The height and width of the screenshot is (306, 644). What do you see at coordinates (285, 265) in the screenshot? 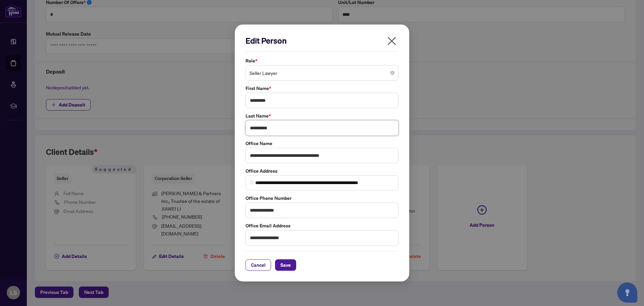
I see `span: Save` at bounding box center [285, 265].